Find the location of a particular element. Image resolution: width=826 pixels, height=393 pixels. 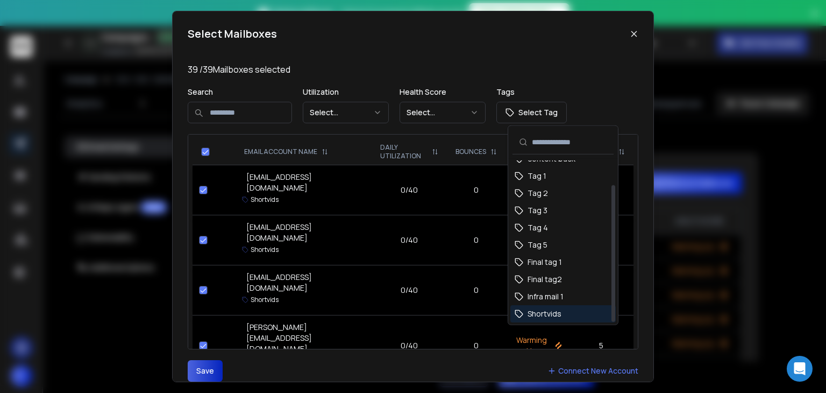

span: content buck is located at coordinates (551, 159).